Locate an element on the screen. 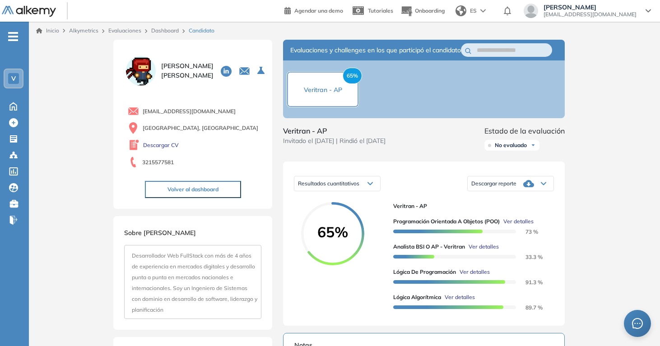 The image size is (660, 346). span: Analista BSI o AP - Veritran is located at coordinates (429, 247).